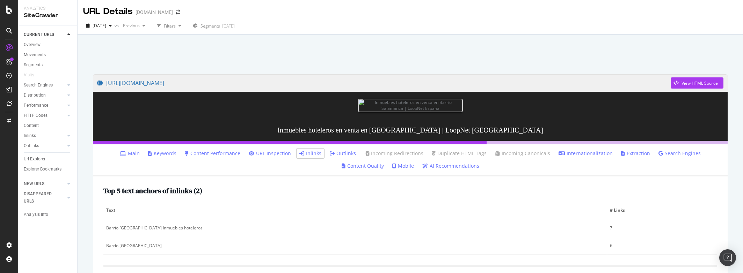 This screenshot has width=743, height=273. I want to click on div: URL Details, so click(108, 12).